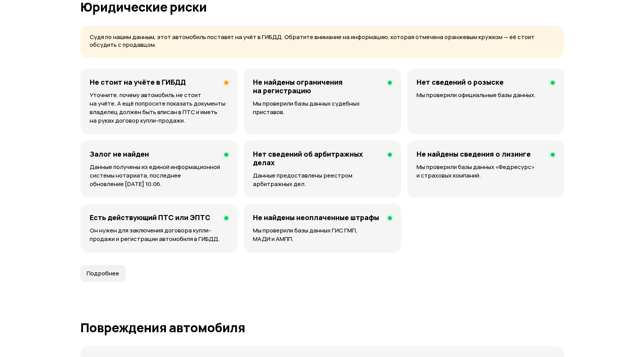 The image size is (644, 357). I want to click on h4: Не найдены сведения о лизинге, so click(473, 154).